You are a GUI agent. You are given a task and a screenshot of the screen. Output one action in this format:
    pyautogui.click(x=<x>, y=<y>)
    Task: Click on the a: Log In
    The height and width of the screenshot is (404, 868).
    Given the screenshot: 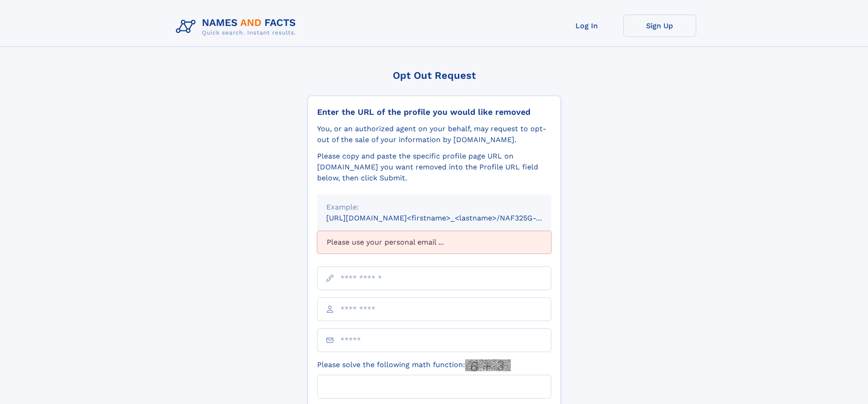 What is the action you would take?
    pyautogui.click(x=586, y=25)
    